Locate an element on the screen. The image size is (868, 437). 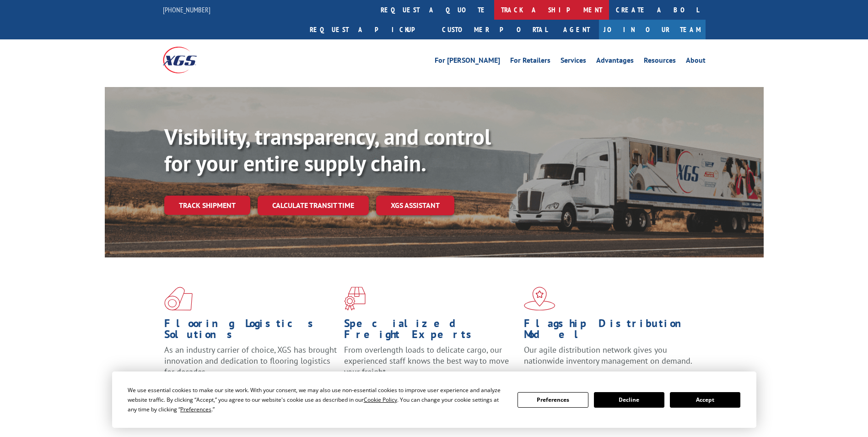
span: As an industry carrier of choice, XGS has brought innovation and dedication to flooring logistics... is located at coordinates (250, 361).